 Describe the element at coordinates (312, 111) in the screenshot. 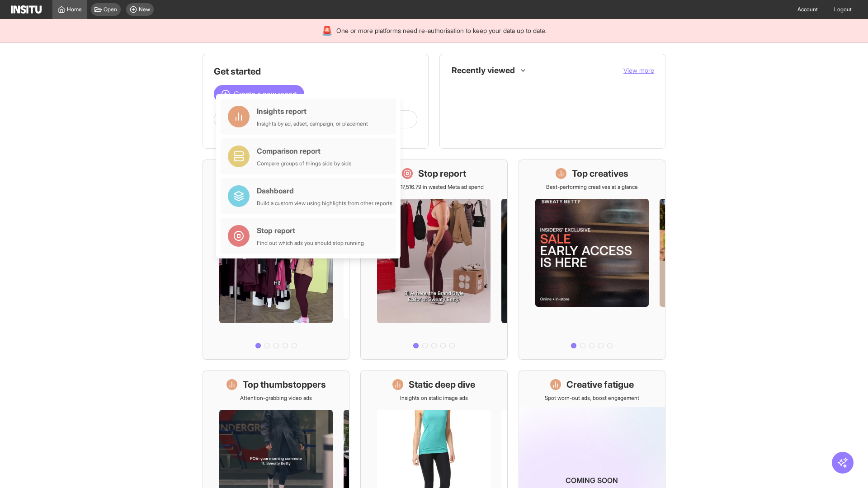

I see `div: Insights report` at that location.